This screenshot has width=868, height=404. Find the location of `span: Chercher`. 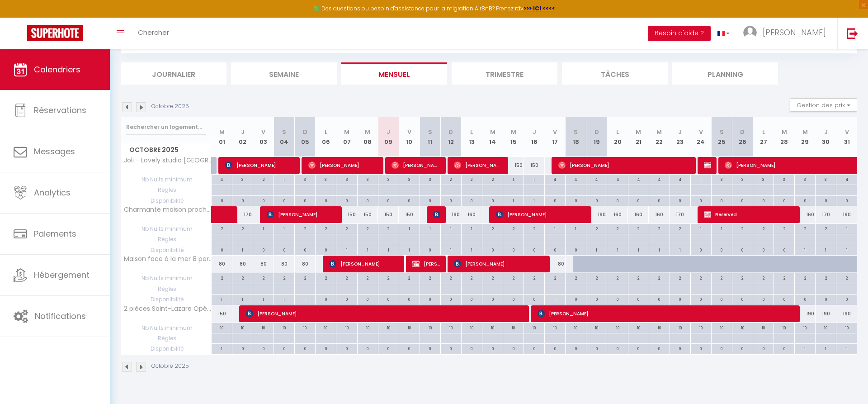

span: Chercher is located at coordinates (153, 32).